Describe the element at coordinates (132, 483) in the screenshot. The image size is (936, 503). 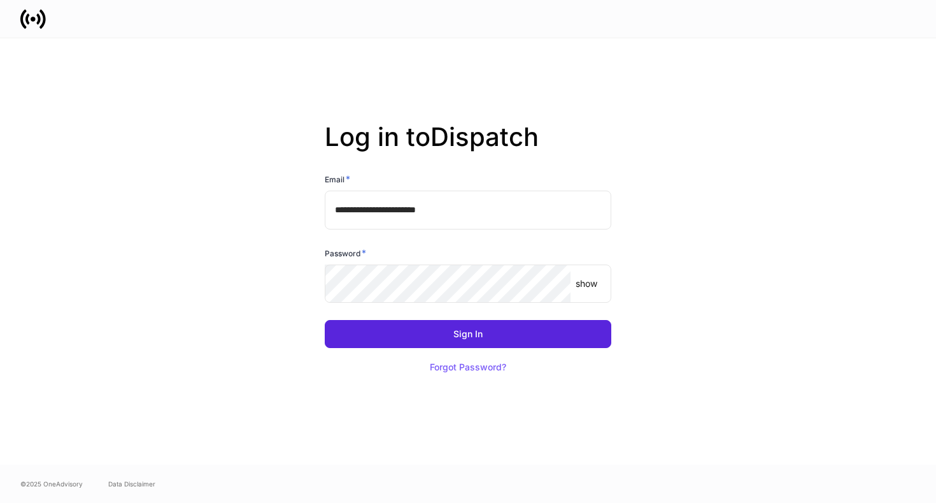
I see `a: Data Disclaimer` at that location.